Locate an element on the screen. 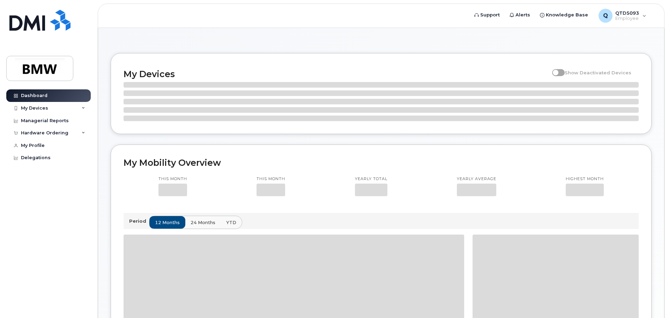 This screenshot has height=318, width=668. h2: My Devices is located at coordinates (336, 74).